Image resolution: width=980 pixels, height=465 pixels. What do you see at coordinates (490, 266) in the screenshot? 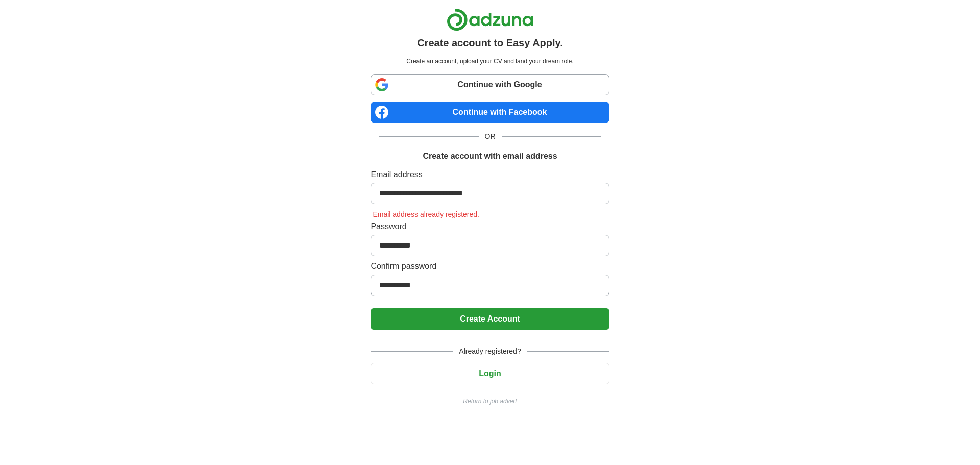
I see `label: Confirm password` at bounding box center [490, 266].